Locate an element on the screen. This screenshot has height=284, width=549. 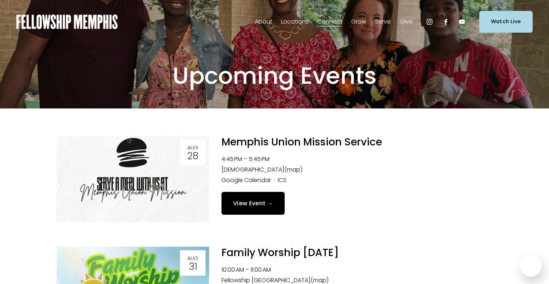
time: 5:45 PM is located at coordinates (259, 159).